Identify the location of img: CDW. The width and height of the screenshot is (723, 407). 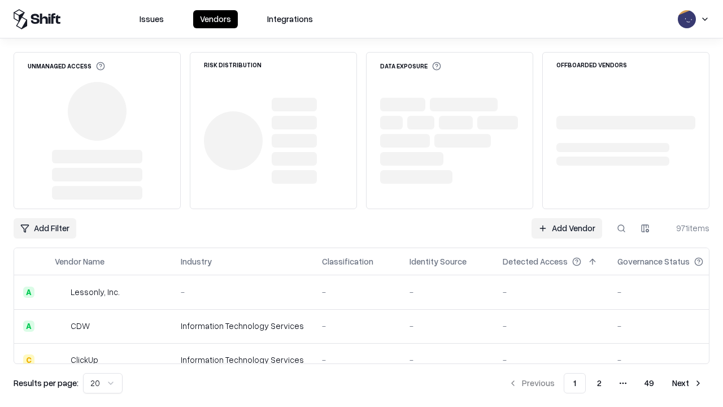
(60, 326).